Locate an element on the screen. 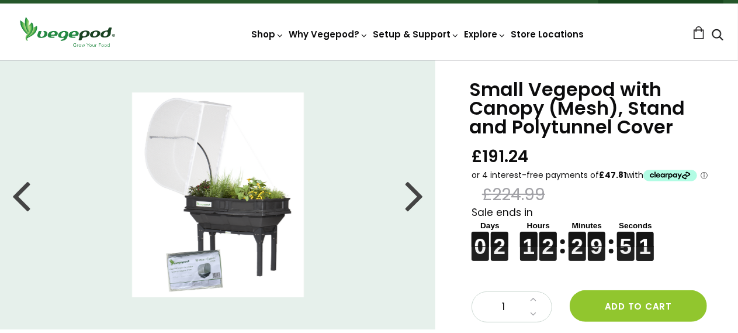 The height and width of the screenshot is (333, 738). img: Vegepod is located at coordinates (67, 32).